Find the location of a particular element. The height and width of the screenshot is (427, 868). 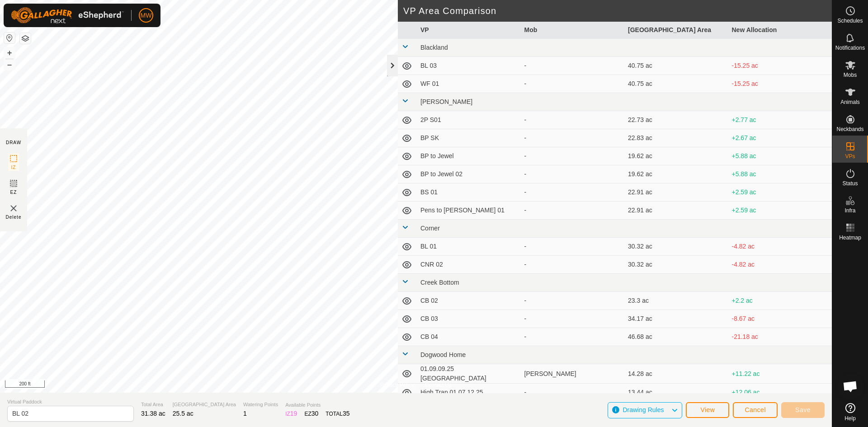

button: Map Layers is located at coordinates (25, 39).